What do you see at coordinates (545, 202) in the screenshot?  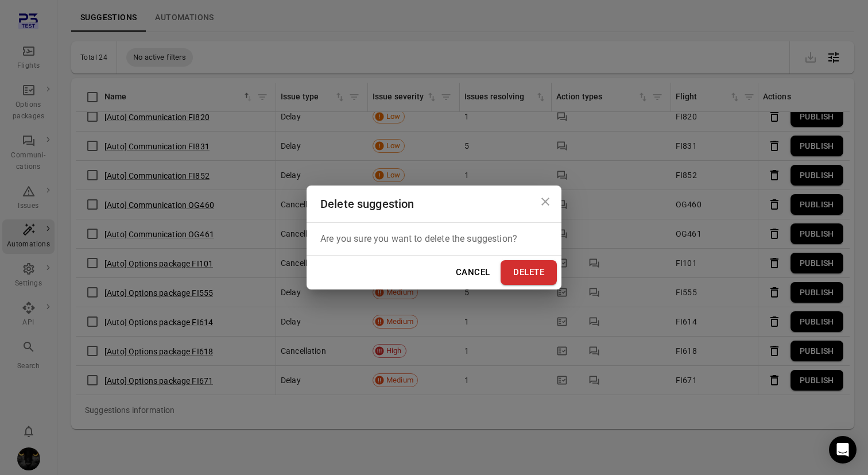 I see `button: Close dialog` at bounding box center [545, 202].